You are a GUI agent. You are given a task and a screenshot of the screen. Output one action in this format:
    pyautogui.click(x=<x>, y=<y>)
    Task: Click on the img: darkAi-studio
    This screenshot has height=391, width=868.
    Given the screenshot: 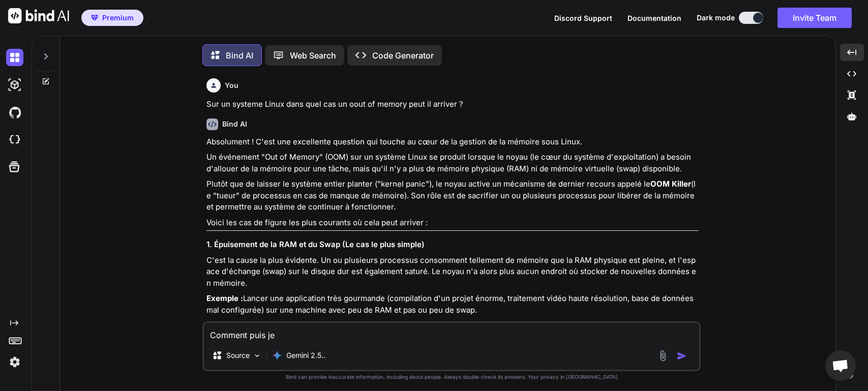 What is the action you would take?
    pyautogui.click(x=15, y=85)
    